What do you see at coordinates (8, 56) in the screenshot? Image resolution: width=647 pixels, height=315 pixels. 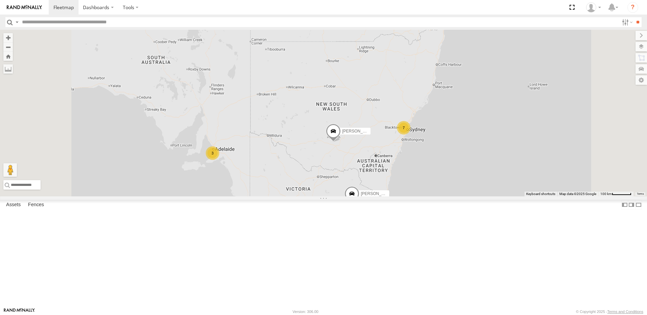 I see `button: Zoom Home` at bounding box center [8, 56].